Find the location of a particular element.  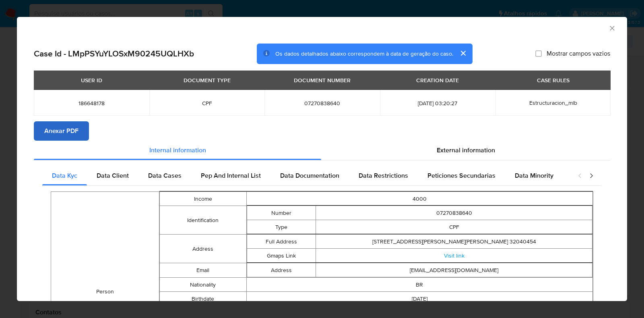

span: Data Restrictions is located at coordinates (383, 175).